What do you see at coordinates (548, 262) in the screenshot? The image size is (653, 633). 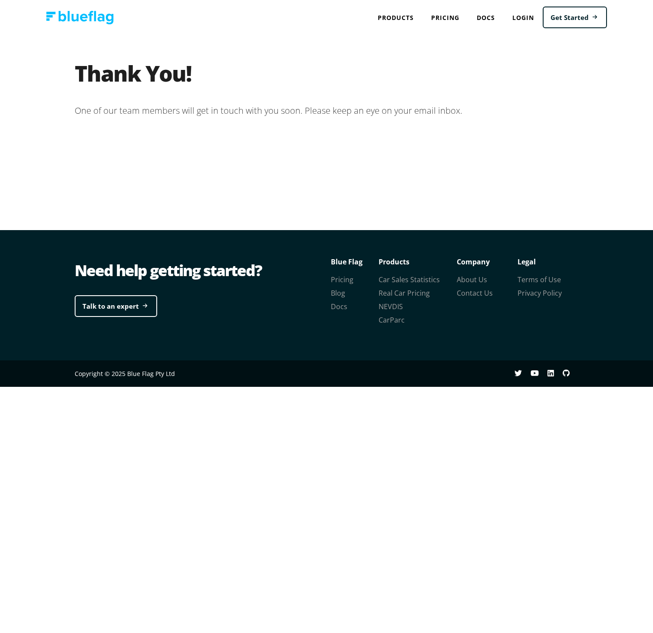 I see `p: Legal` at bounding box center [548, 262].